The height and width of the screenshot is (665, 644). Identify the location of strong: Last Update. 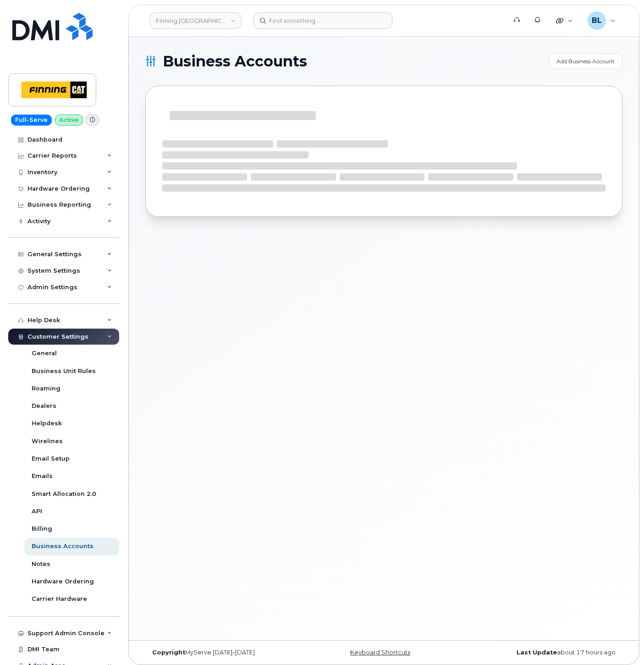
(537, 652).